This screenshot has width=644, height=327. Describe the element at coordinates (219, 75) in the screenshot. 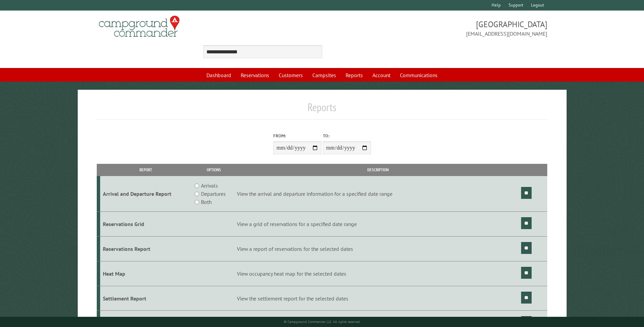

I see `a: Dashboard` at that location.